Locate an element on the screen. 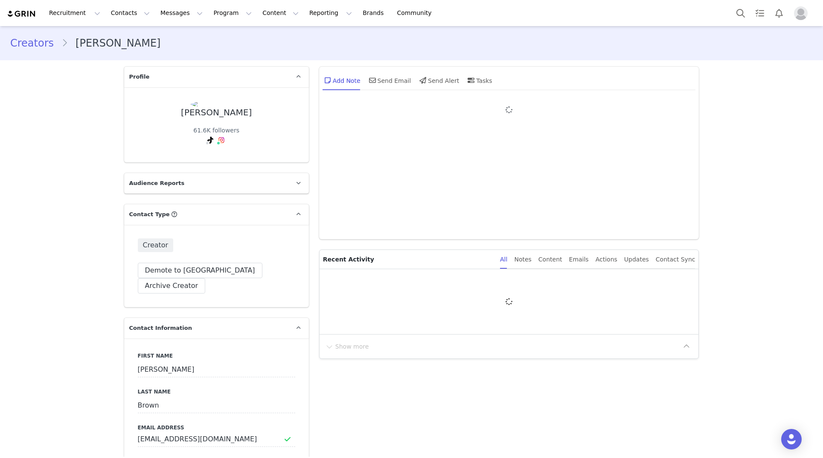  a: Tasks is located at coordinates (760, 13).